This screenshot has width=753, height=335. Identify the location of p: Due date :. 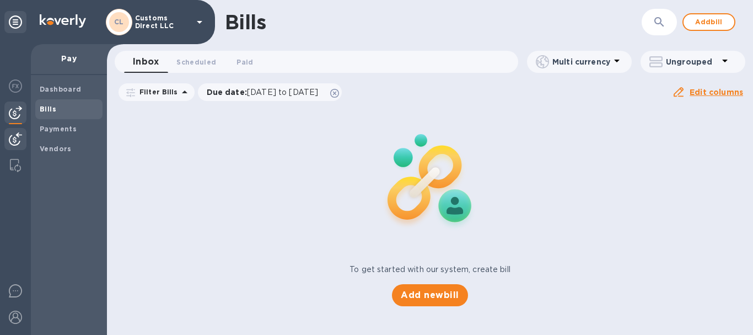
(265, 92).